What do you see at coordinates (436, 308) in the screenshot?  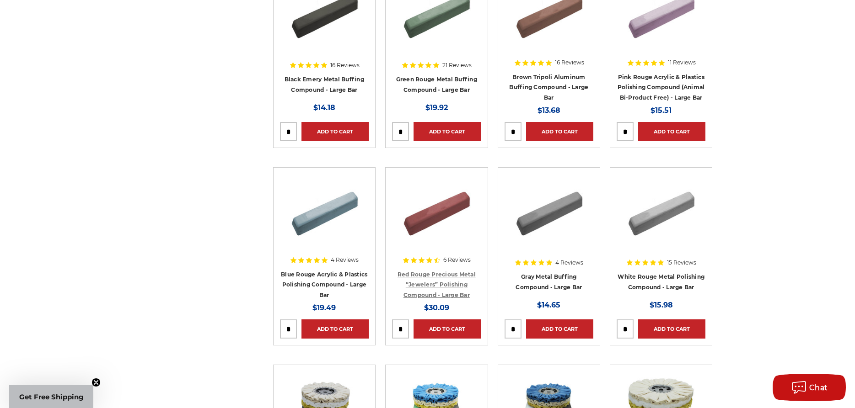 I see `span: $30.09` at bounding box center [436, 308].